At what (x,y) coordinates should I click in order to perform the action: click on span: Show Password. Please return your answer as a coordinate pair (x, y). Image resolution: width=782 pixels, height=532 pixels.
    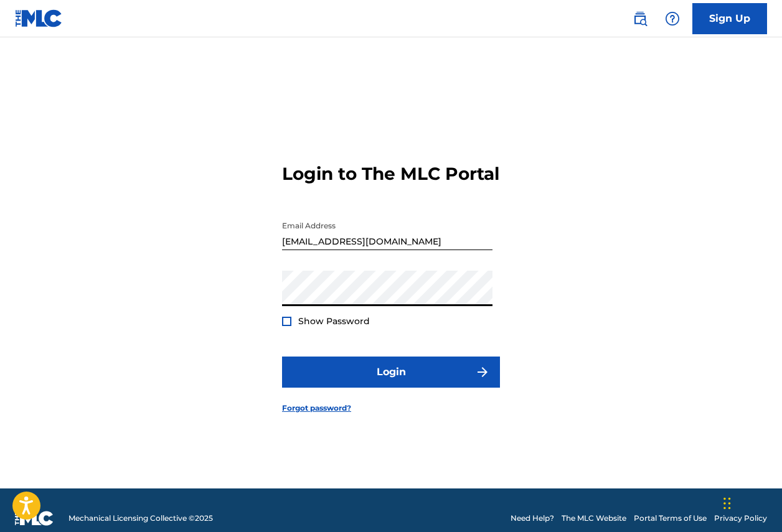
    Looking at the image, I should click on (334, 321).